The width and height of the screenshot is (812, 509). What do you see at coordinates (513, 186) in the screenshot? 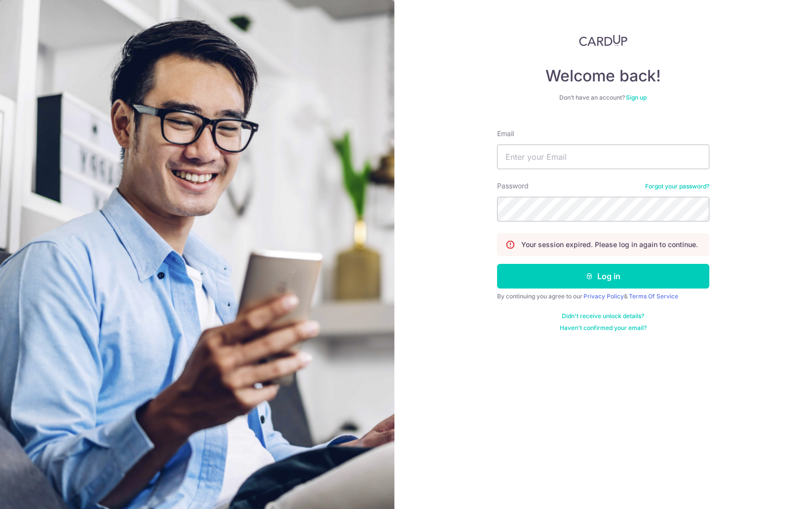
I see `label: Password` at bounding box center [513, 186].